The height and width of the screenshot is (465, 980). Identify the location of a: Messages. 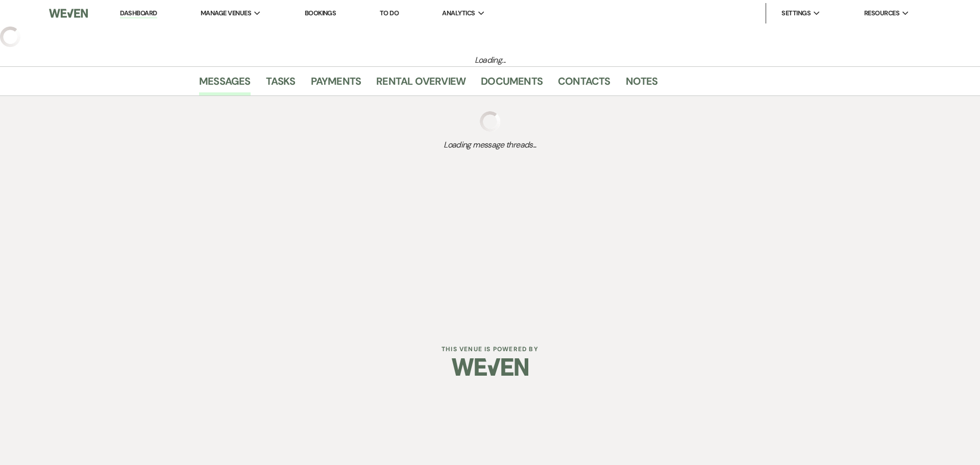
(225, 84).